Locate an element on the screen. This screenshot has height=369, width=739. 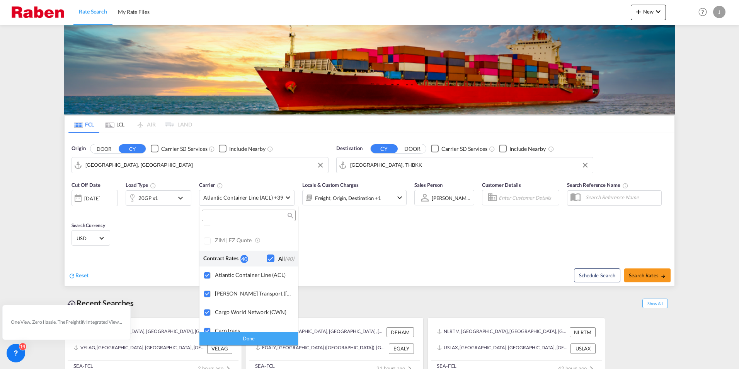
md-icon: icon-magnify is located at coordinates (290, 215).